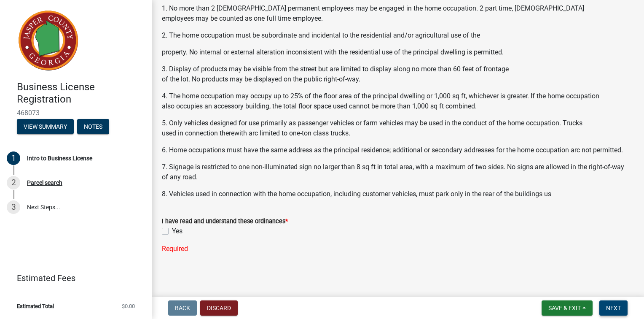  I want to click on div: 3, so click(13, 207).